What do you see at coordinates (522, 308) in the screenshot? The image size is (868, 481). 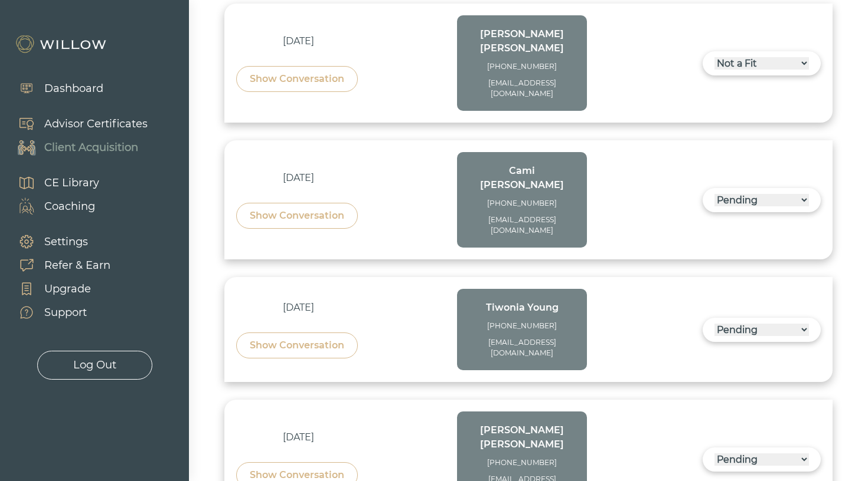 I see `div: Tiwonia Young` at bounding box center [522, 308].